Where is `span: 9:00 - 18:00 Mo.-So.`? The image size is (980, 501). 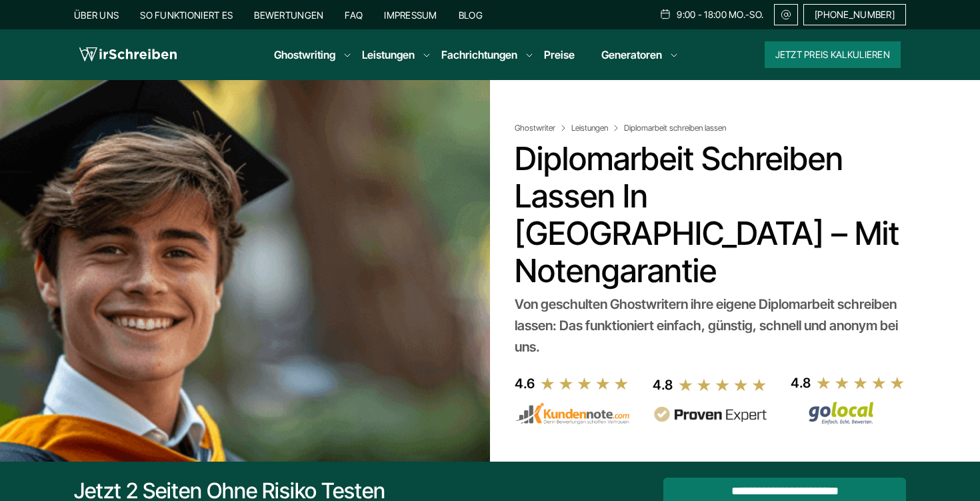
span: 9:00 - 18:00 Mo.-So. is located at coordinates (720, 15).